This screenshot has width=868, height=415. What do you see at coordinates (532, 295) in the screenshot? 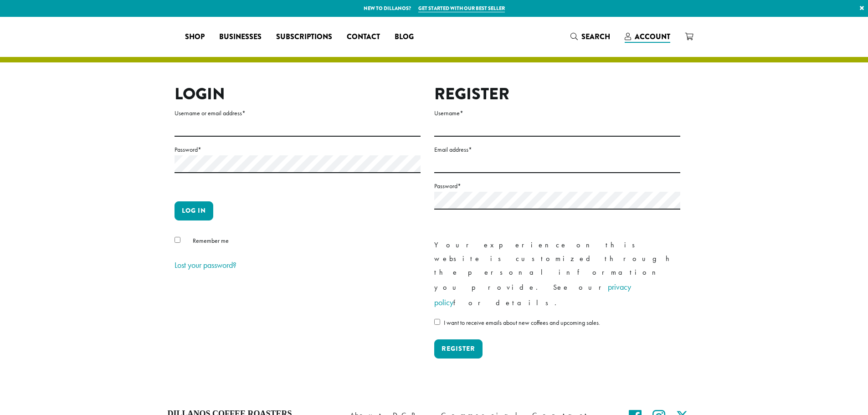
I see `a: privacy policy` at bounding box center [532, 295].